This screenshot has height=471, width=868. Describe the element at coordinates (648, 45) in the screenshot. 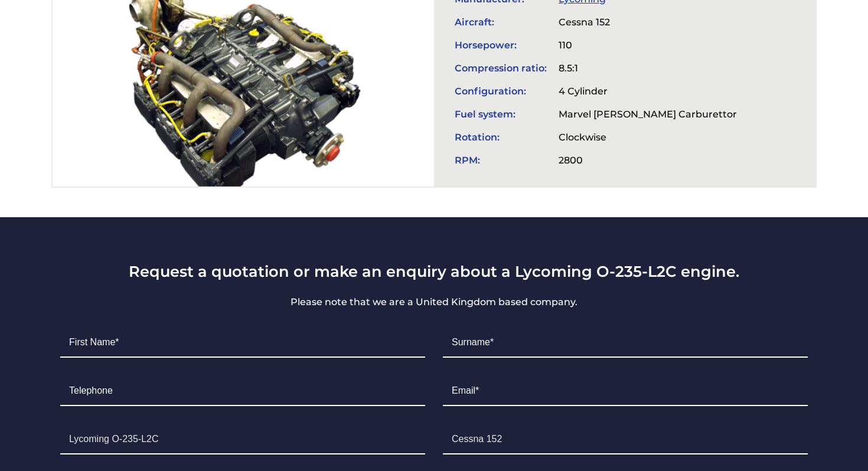

I see `td: 110` at that location.